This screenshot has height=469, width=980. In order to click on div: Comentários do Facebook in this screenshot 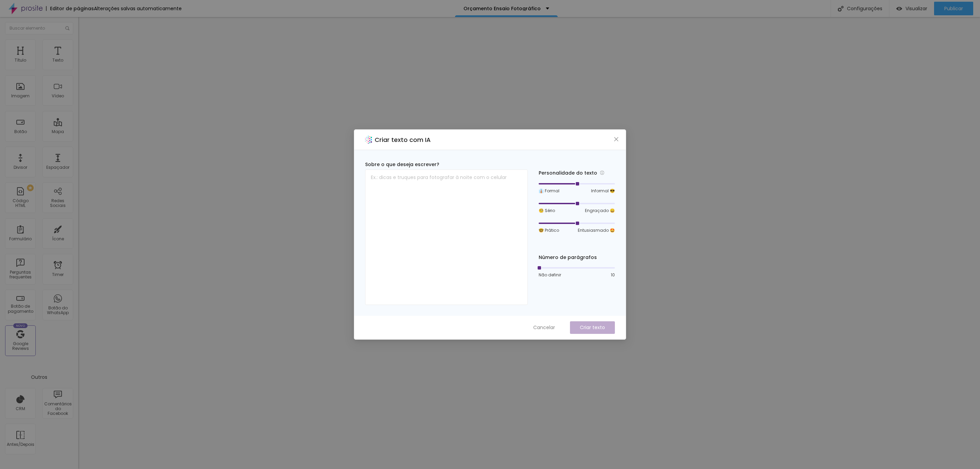, I will do `click(58, 409)`.